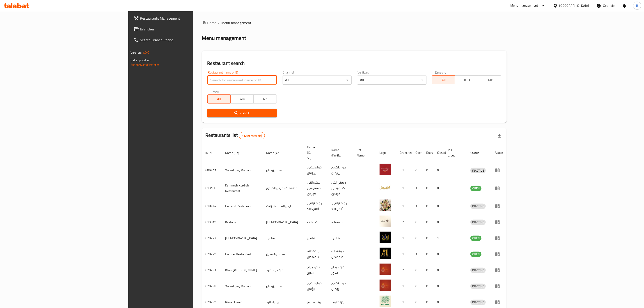  Describe the element at coordinates (236, 23) in the screenshot. I see `span: Menu management` at that location.